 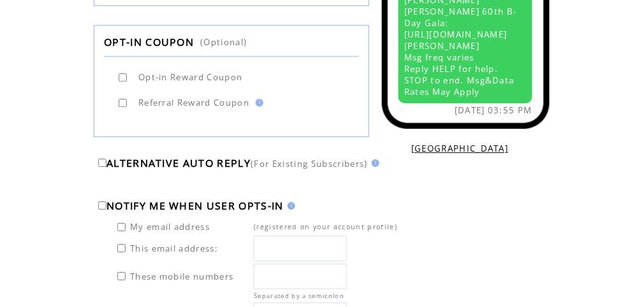 I want to click on span: OPT-IN COUPON, so click(x=148, y=42).